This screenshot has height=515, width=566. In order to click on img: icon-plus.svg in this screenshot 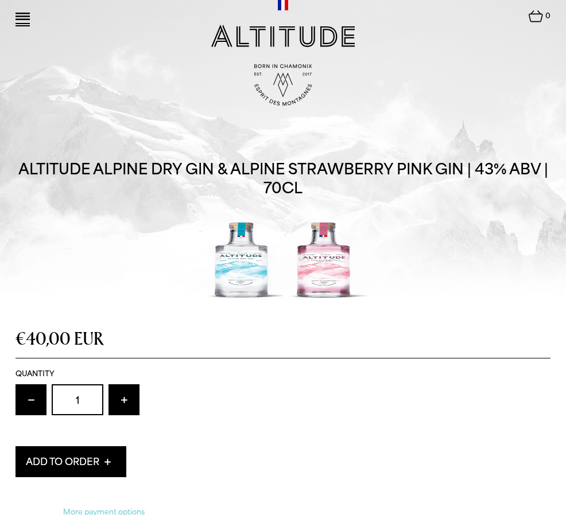, I will do `click(107, 462)`.